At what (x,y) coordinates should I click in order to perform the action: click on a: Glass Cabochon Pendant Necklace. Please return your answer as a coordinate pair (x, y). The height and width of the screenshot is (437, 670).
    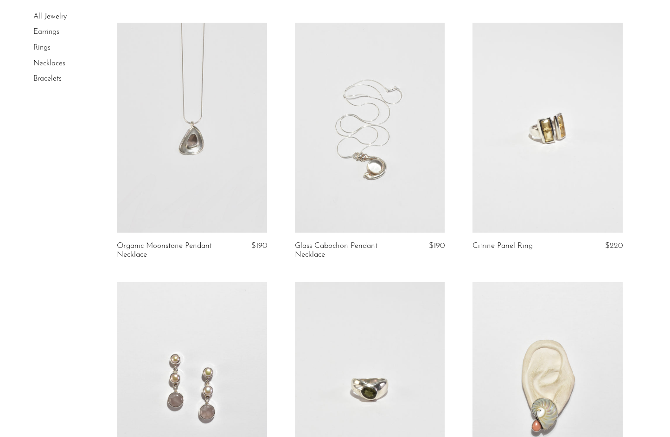
    Looking at the image, I should click on (345, 250).